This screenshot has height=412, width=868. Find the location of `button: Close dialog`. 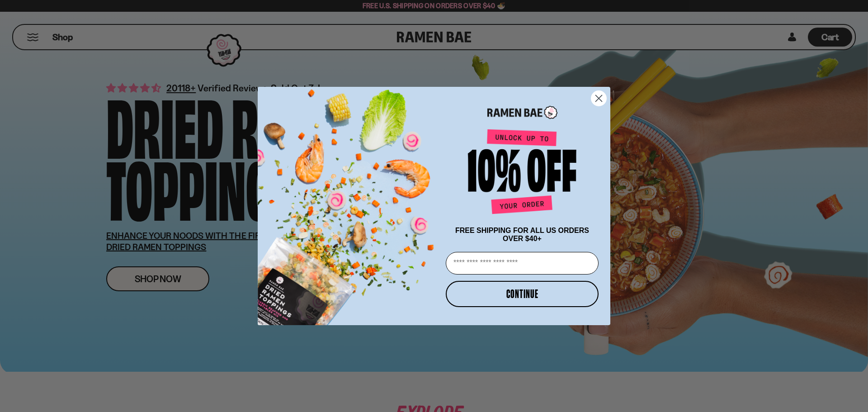

button: Close dialog is located at coordinates (599, 98).